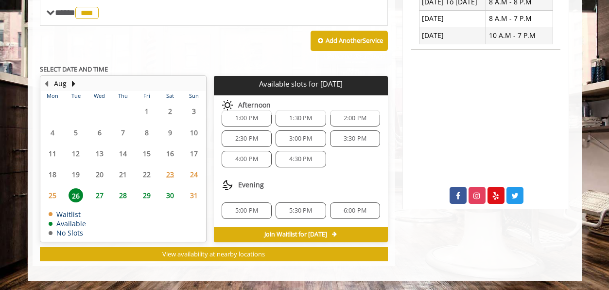 This screenshot has height=290, width=609. What do you see at coordinates (194, 195) in the screenshot?
I see `td: Select day31` at bounding box center [194, 195].